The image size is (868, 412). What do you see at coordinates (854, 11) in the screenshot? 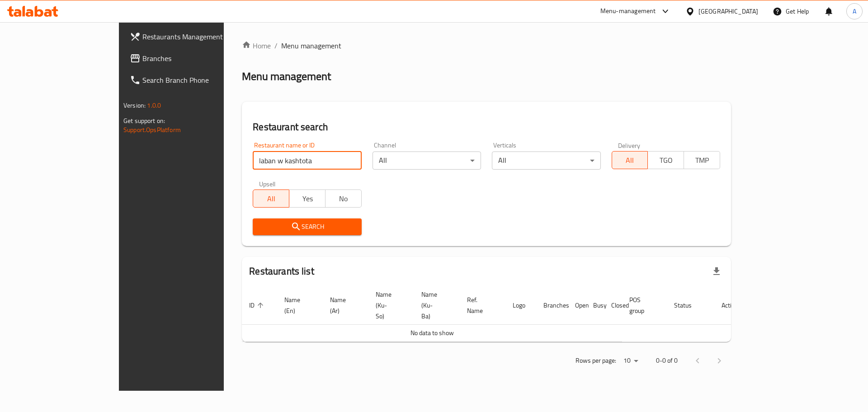
I see `span: A` at bounding box center [854, 11].